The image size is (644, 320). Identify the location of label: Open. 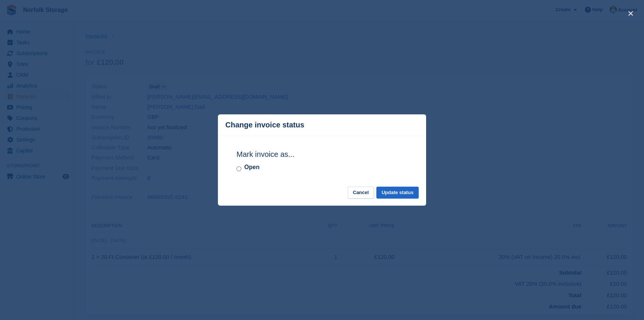
(252, 167).